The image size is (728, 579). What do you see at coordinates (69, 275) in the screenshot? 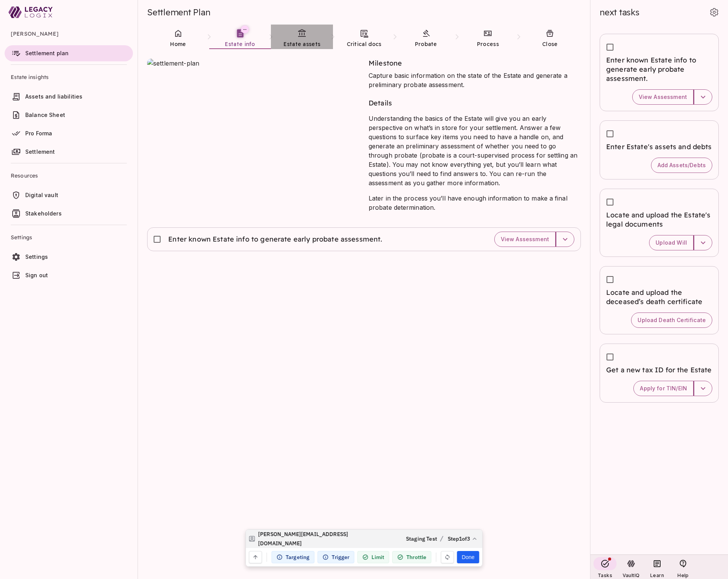
I see `a: Sign out` at bounding box center [69, 275].